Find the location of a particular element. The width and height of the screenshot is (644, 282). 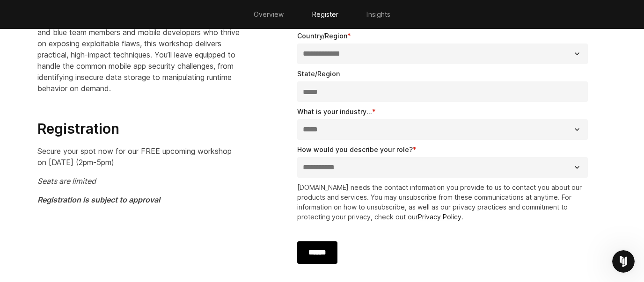

span: What is your industry... is located at coordinates (335, 111).